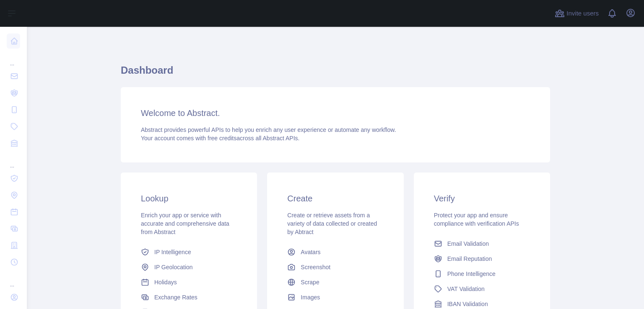 The image size is (644, 309). I want to click on a: VAT Validation, so click(481, 289).